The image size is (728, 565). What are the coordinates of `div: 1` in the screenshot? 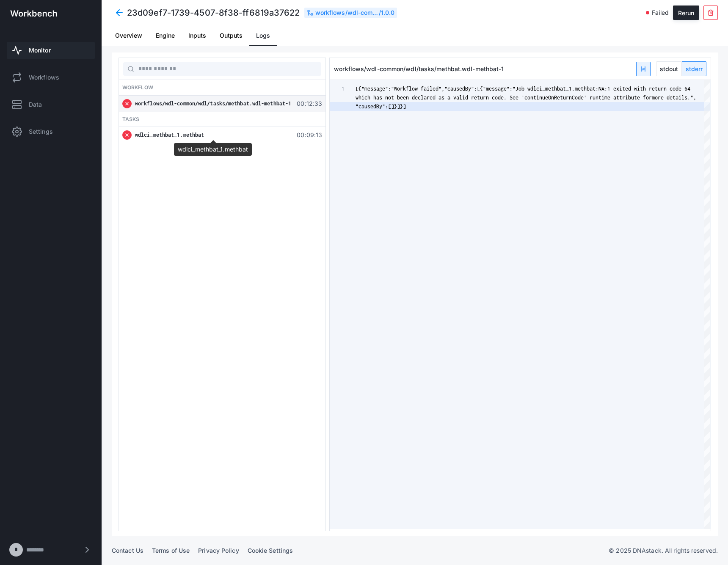 It's located at (337, 88).